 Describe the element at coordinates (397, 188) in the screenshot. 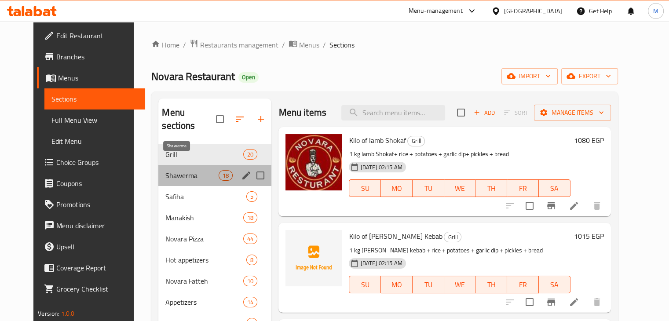

I see `span: MO` at that location.